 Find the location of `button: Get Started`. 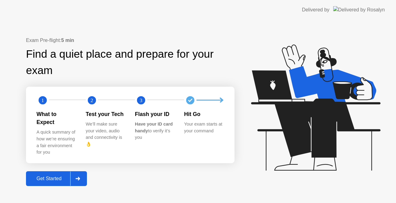

button: Get Started is located at coordinates (56, 179).